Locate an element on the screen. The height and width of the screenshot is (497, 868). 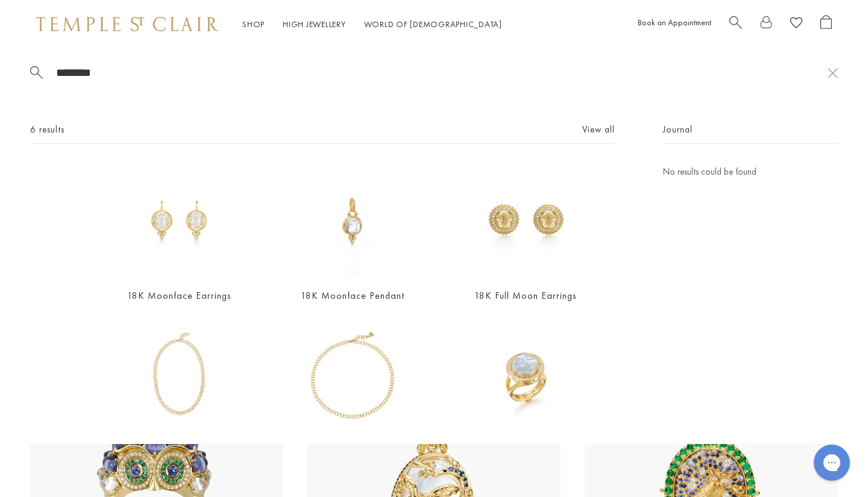
a: 18K Astrid Moonface Ring is located at coordinates (525, 376).